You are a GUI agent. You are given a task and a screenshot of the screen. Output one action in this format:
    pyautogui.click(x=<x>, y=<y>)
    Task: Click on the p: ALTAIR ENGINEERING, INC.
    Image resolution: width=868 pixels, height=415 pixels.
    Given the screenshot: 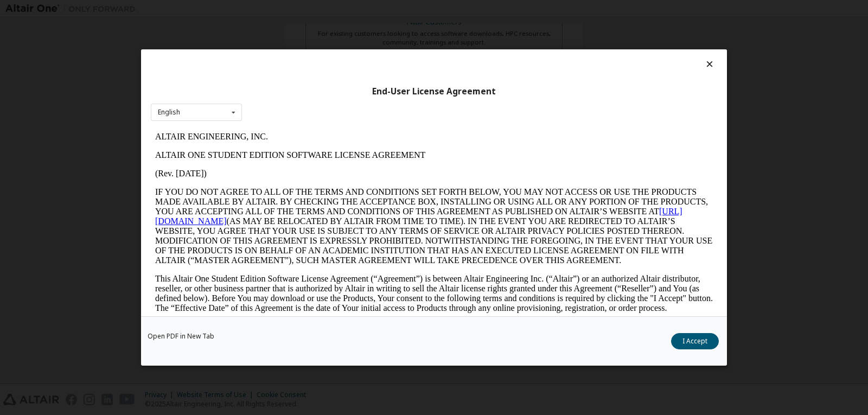 What is the action you would take?
    pyautogui.click(x=283, y=9)
    